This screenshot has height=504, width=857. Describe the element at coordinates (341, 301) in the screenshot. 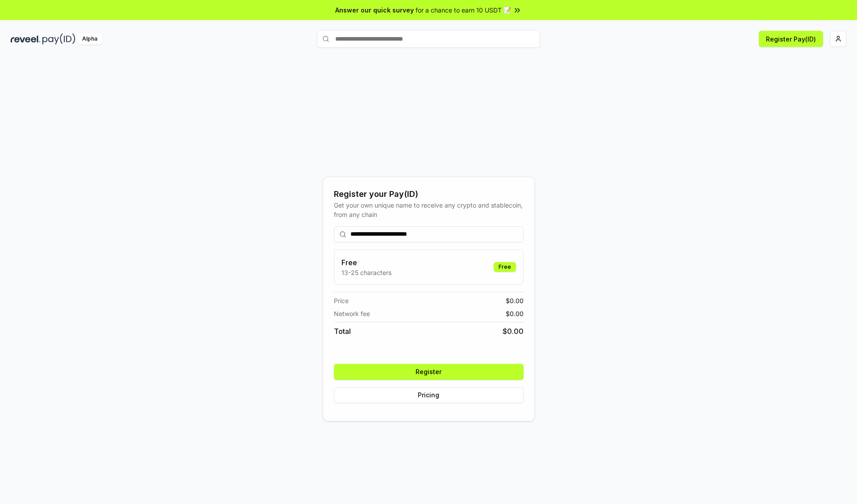

I see `span: Price` at that location.